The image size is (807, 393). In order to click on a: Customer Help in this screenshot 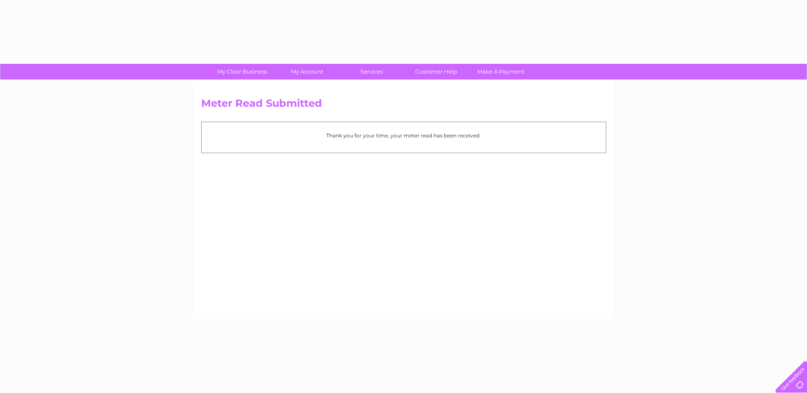, I will do `click(436, 71)`.